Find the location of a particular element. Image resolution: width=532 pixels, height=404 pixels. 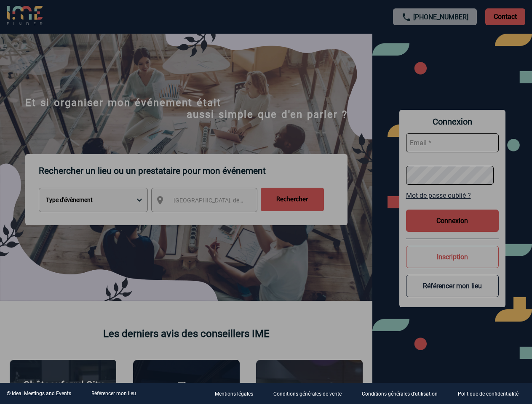

p: Politique de confidentialité is located at coordinates (488, 394).